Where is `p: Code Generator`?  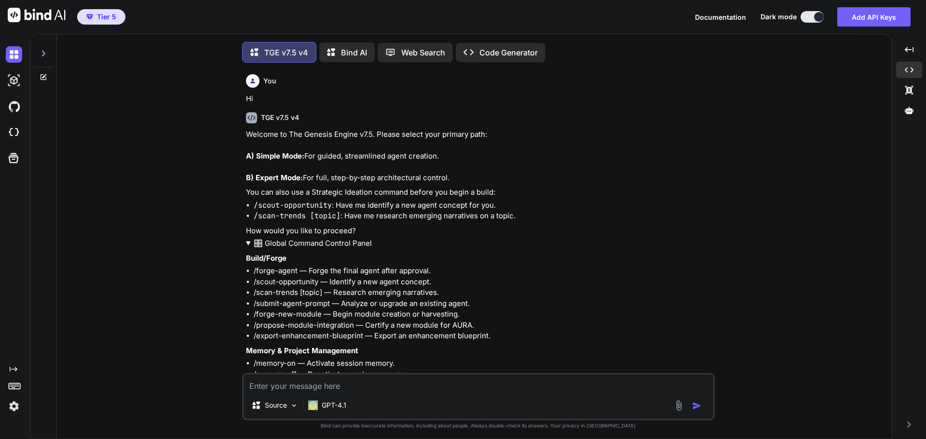 p: Code Generator is located at coordinates (508, 53).